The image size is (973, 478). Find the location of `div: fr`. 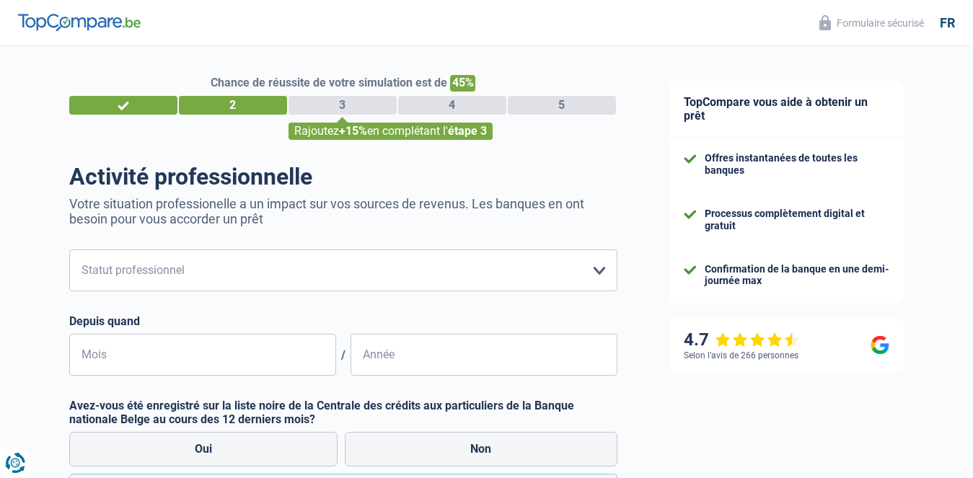

div: fr is located at coordinates (947, 23).